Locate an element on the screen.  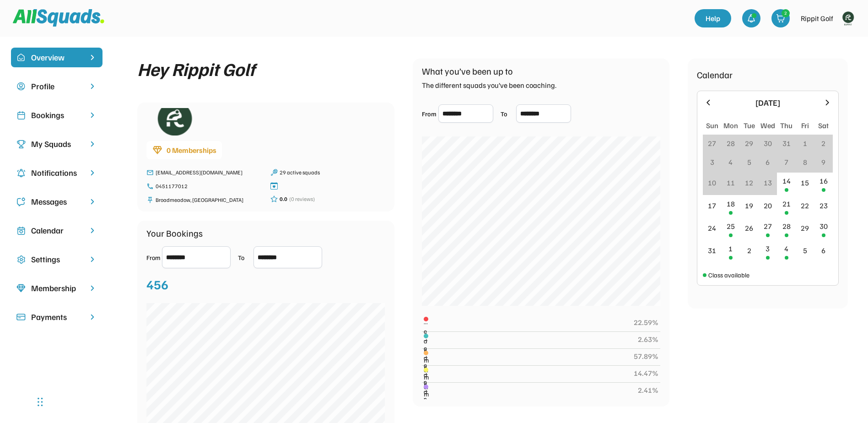
div: 7 is located at coordinates (786, 162).